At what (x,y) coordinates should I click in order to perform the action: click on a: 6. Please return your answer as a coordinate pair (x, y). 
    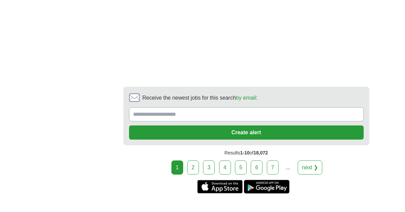
    Looking at the image, I should click on (256, 167).